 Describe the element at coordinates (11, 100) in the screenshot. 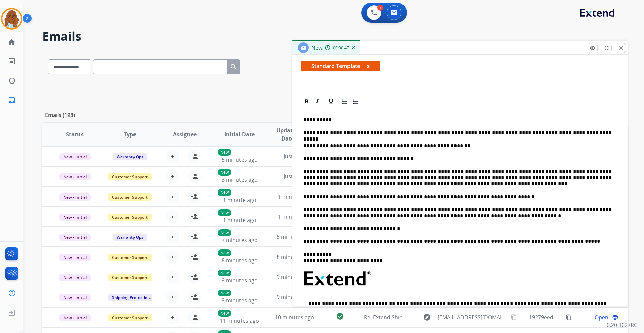

I see `mat-icon: inbox` at that location.